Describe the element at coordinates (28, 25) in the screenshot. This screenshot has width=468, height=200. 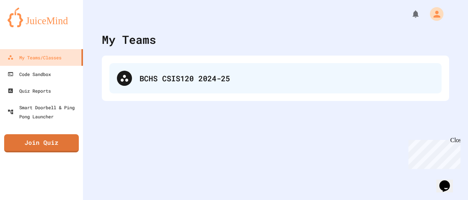
I see `div: Chat with us now!Close` at that location.